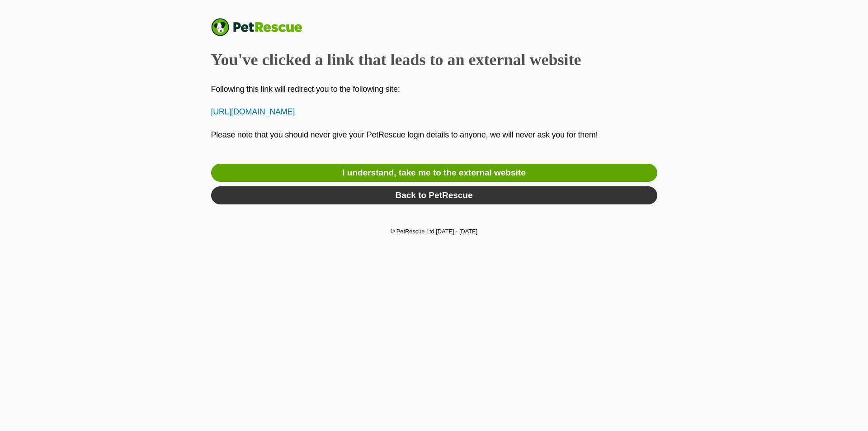  Describe the element at coordinates (261, 27) in the screenshot. I see `a: PetRescue` at that location.